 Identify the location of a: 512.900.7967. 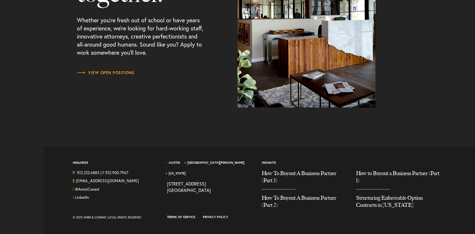
(117, 172).